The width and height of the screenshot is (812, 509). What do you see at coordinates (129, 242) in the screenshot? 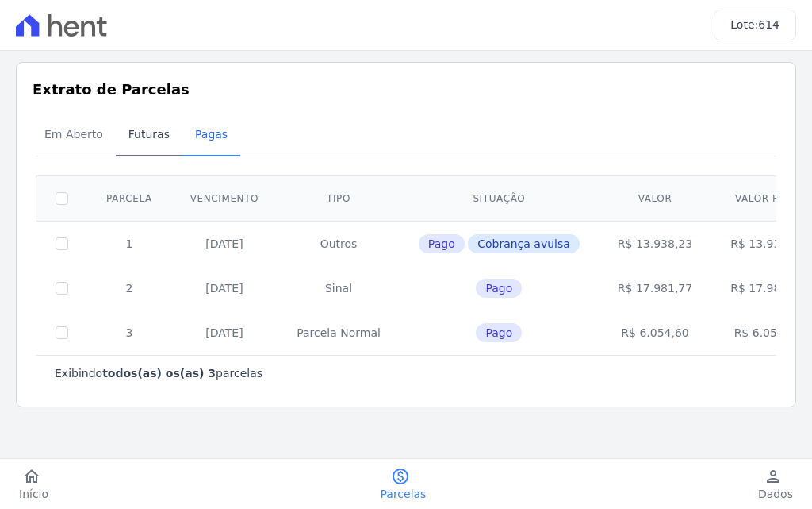
I see `td: 1` at bounding box center [129, 242].